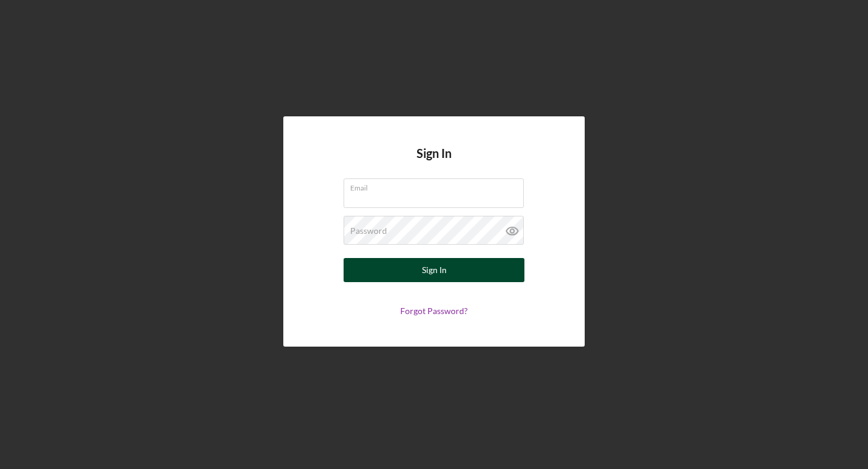 The height and width of the screenshot is (469, 868). Describe the element at coordinates (368, 231) in the screenshot. I see `label: Password` at that location.